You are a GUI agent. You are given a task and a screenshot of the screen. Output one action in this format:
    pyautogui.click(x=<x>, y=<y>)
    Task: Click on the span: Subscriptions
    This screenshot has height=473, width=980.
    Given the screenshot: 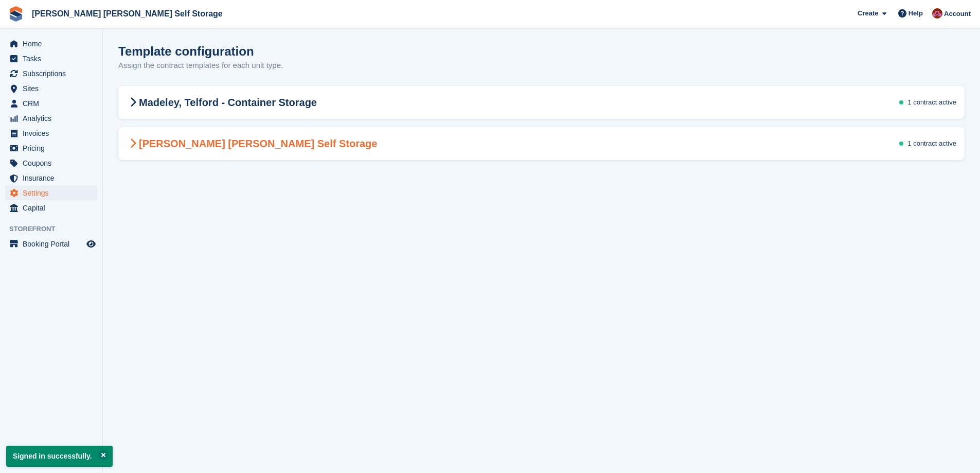 What is the action you would take?
    pyautogui.click(x=53, y=74)
    